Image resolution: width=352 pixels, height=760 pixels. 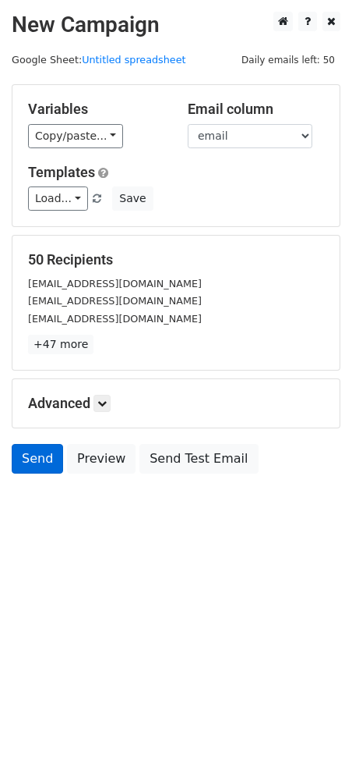 I want to click on a: Daily emails left: 50, so click(x=289, y=59).